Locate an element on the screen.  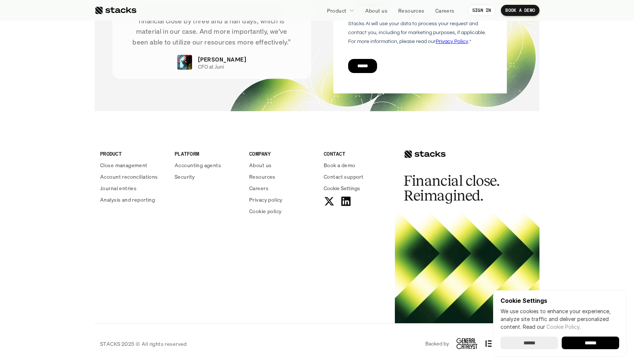
p: BOOK A DEMO is located at coordinates (520, 10).